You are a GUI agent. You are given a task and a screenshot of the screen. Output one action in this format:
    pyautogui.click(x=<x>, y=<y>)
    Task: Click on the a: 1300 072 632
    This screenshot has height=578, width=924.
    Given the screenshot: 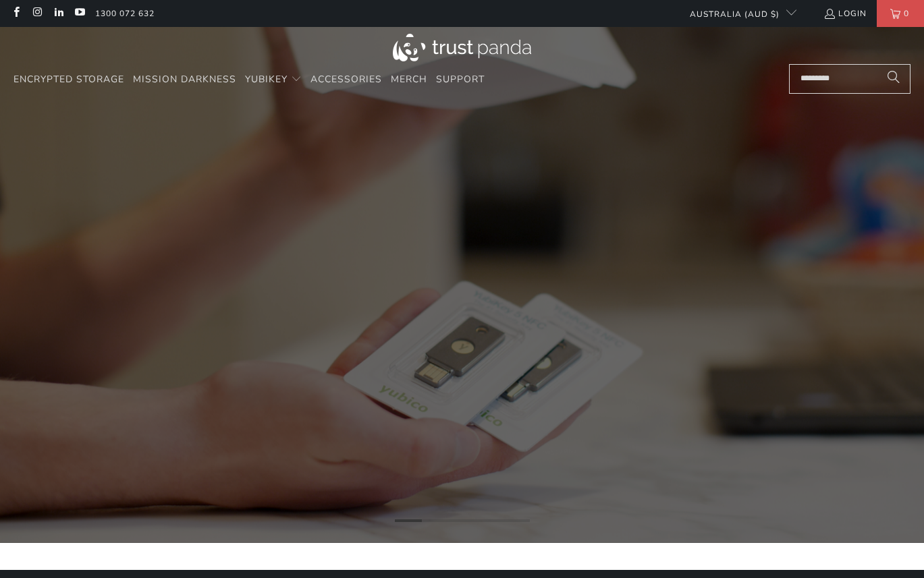 What is the action you would take?
    pyautogui.click(x=125, y=14)
    